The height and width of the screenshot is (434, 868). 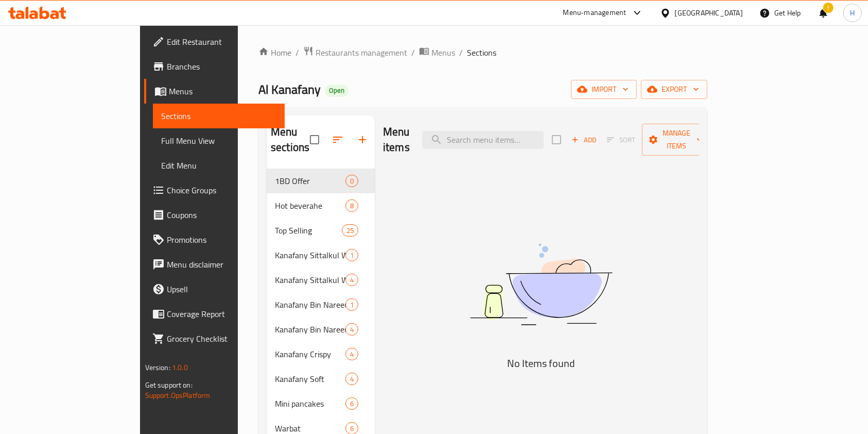 I want to click on span: Kanafany Soft, so click(x=310, y=379).